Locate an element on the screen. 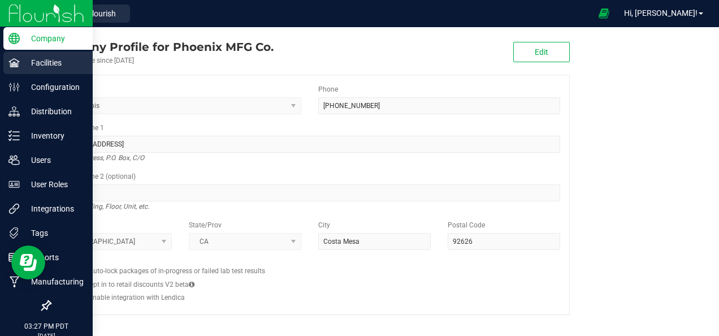 The width and height of the screenshot is (719, 336). inline-svg: Facilities is located at coordinates (14, 63).